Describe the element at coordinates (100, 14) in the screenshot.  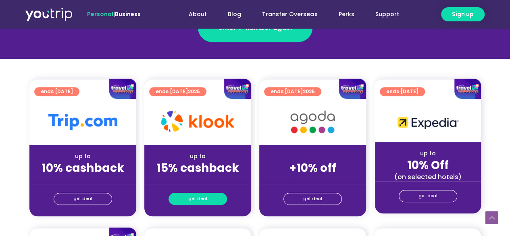
I see `span: Personal` at that location.